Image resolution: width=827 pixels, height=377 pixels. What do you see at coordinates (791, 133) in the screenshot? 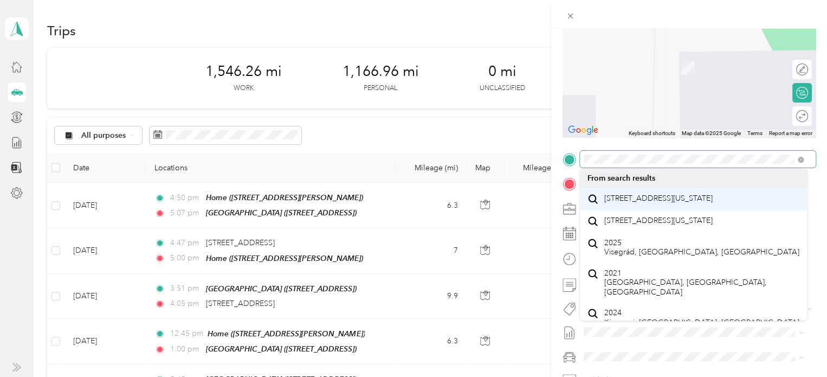
I see `a: Report a map error` at bounding box center [791, 133].